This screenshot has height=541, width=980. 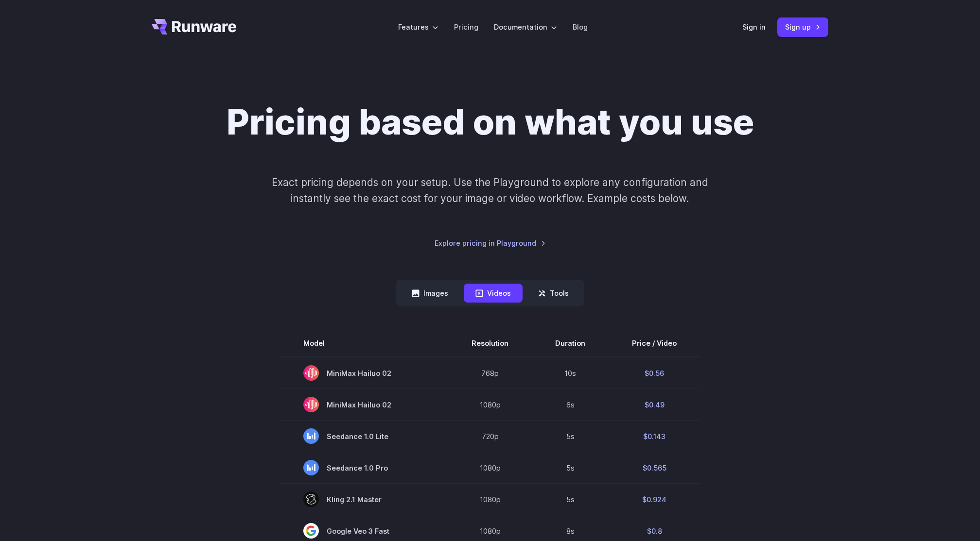 What do you see at coordinates (570, 344) in the screenshot?
I see `th: Duration` at bounding box center [570, 344].